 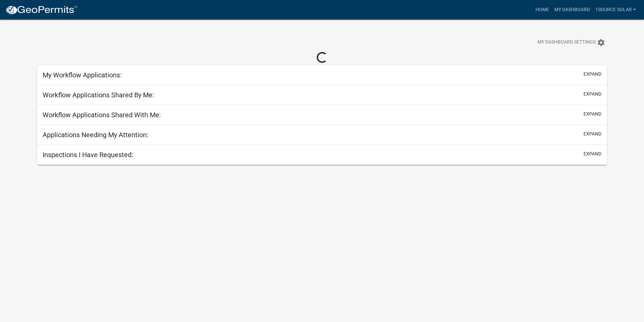 I want to click on h5: Workflow Applications Shared By Me:, so click(x=98, y=95).